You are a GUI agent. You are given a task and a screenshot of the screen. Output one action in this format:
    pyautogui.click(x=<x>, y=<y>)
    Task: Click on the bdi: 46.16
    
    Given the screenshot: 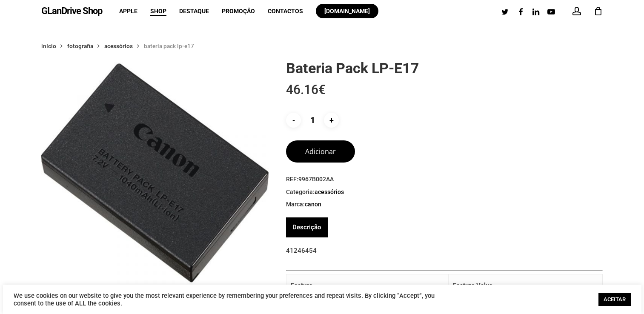 What is the action you would take?
    pyautogui.click(x=306, y=89)
    